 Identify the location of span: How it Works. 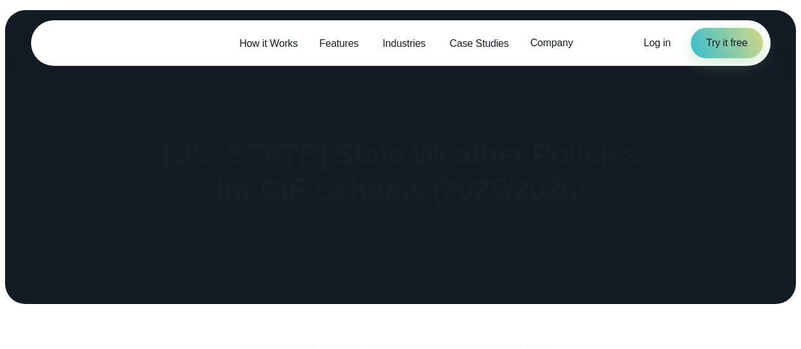
(268, 44).